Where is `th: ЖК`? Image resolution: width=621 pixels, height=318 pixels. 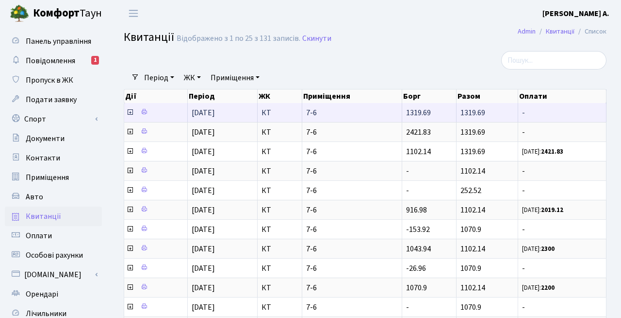
th: ЖК is located at coordinates (280, 96).